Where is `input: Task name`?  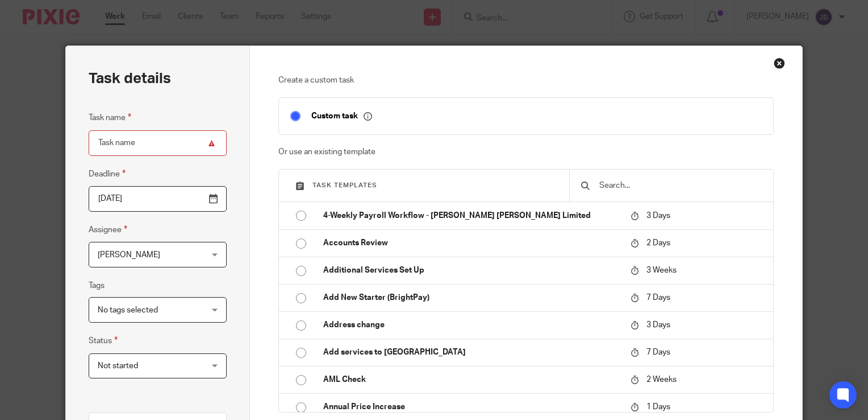 input: Task name is located at coordinates (158, 142).